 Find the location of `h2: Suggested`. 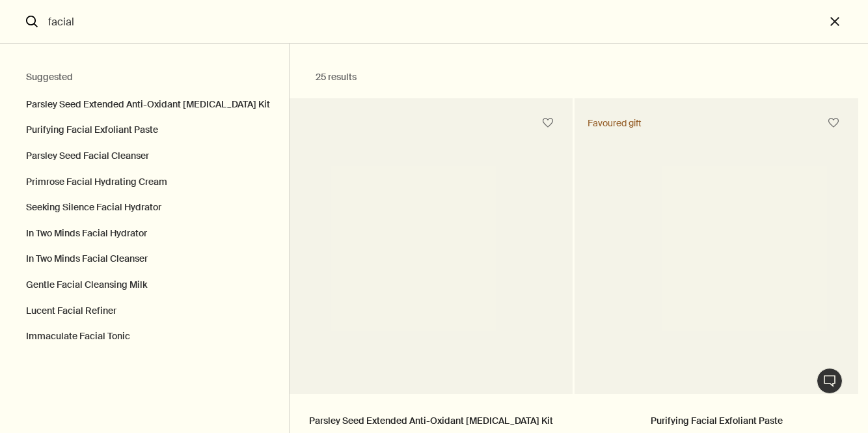

h2: Suggested is located at coordinates (145, 77).